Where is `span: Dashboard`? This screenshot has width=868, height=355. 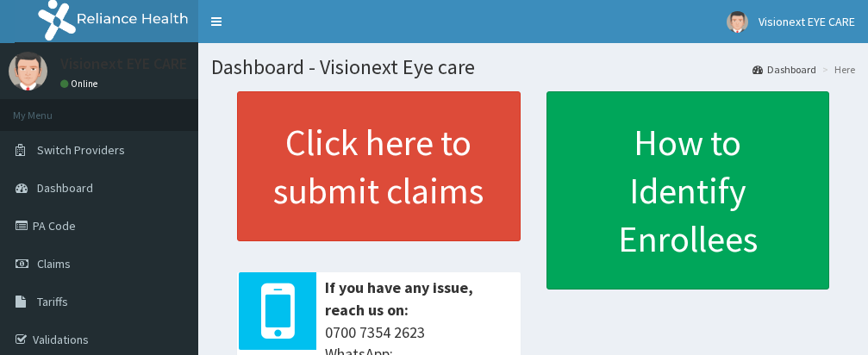
span: Dashboard is located at coordinates (64, 188).